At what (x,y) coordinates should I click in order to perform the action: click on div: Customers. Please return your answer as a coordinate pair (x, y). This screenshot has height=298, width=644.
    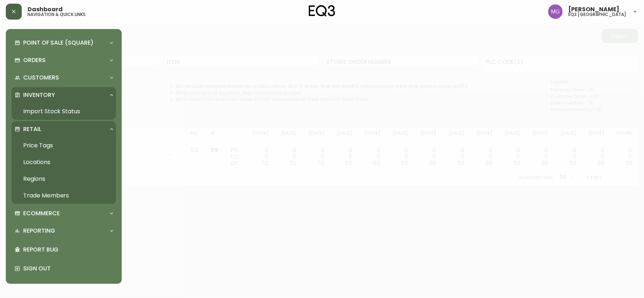
    Looking at the image, I should click on (64, 78).